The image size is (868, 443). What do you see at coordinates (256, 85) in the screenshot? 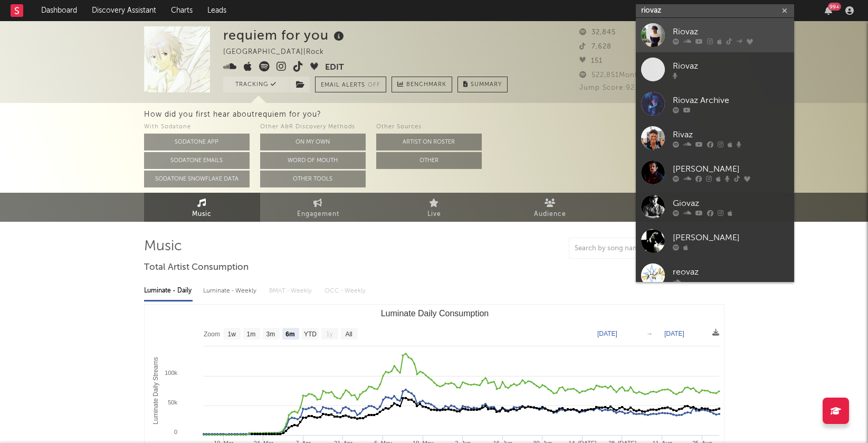
I see `button: Tracking` at bounding box center [256, 85].